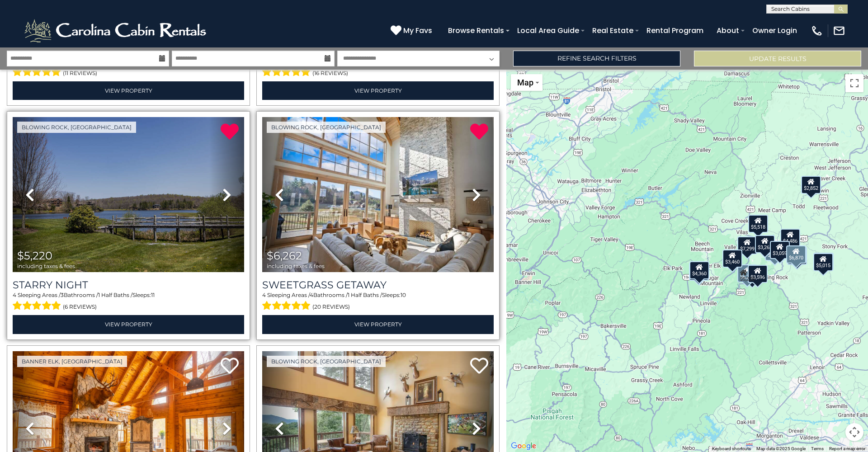 Image resolution: width=868 pixels, height=452 pixels. I want to click on span: (6 reviews), so click(80, 307).